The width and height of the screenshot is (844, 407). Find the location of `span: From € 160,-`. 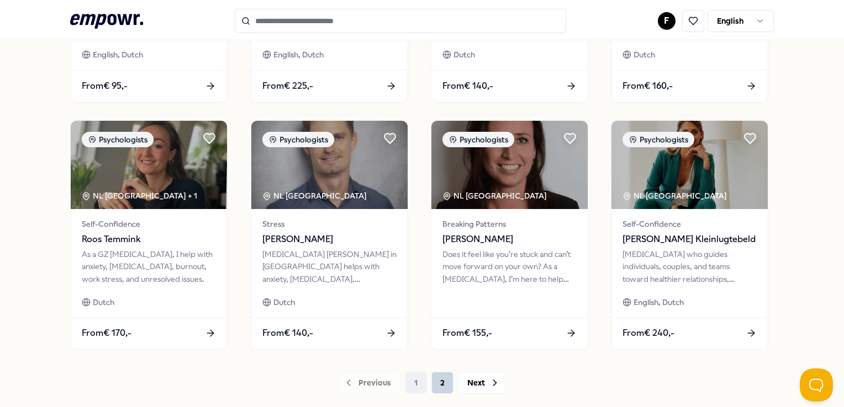

span: From € 160,- is located at coordinates (647, 86).